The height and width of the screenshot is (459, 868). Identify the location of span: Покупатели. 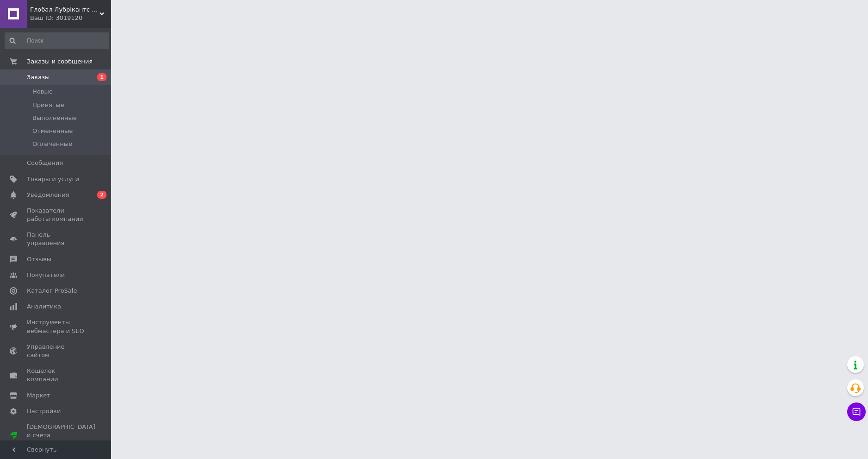
(46, 275).